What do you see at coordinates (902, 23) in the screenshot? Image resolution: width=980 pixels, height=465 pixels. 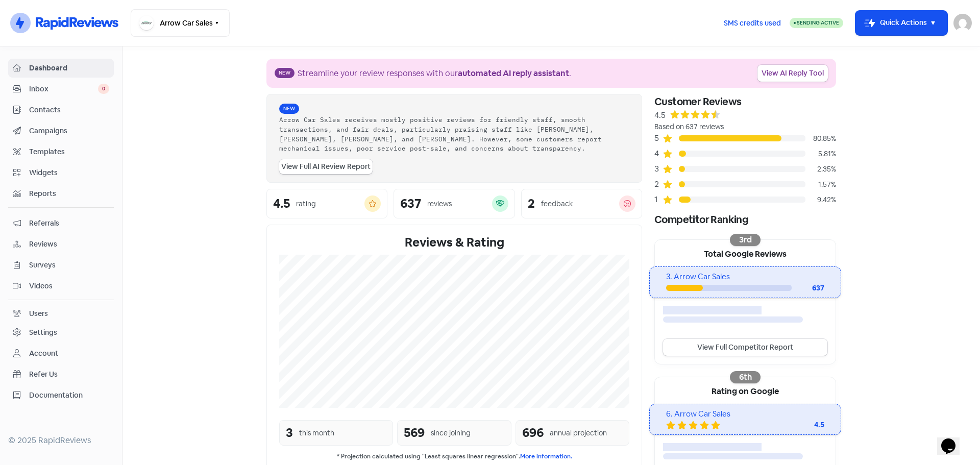 I see `button: Quick Actions` at bounding box center [902, 23].